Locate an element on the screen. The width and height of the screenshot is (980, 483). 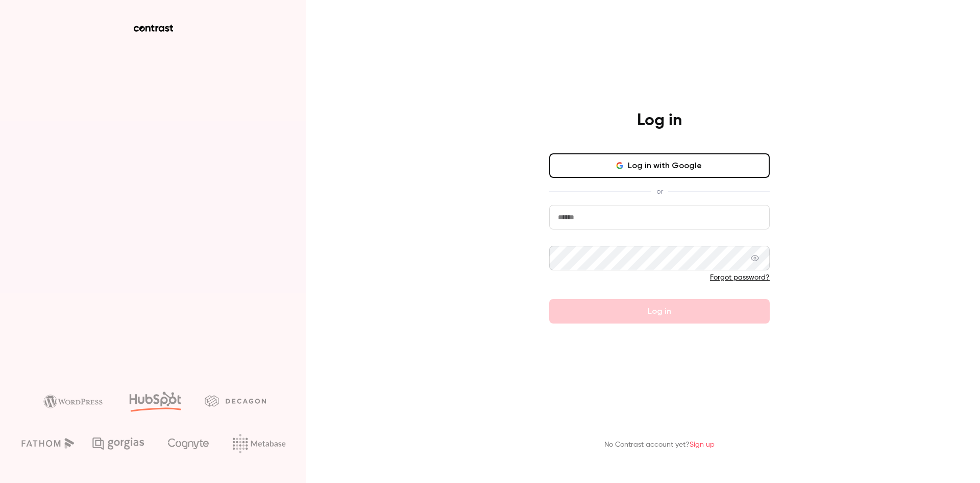
span: or is located at coordinates (659, 191).